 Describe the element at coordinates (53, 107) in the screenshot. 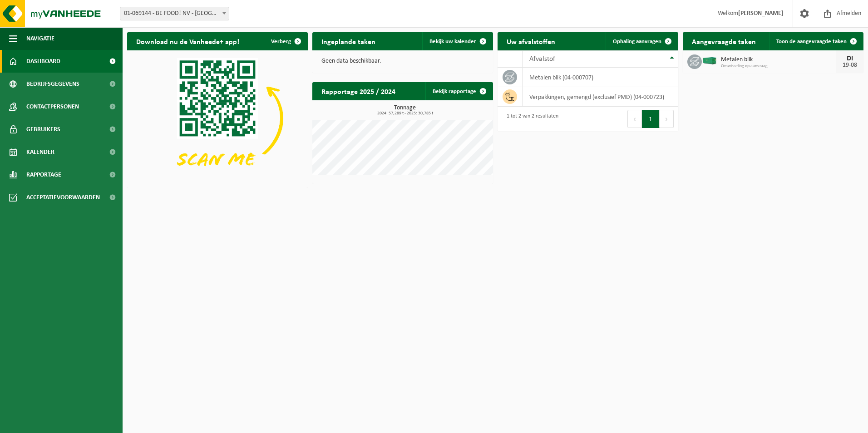

I see `span: Contactpersonen` at that location.